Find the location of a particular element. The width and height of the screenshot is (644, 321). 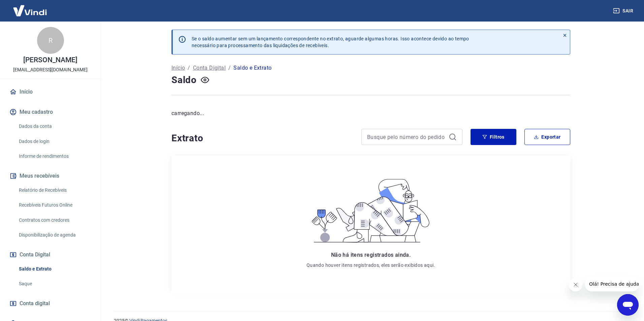

span: Conta digital is located at coordinates (35, 304).